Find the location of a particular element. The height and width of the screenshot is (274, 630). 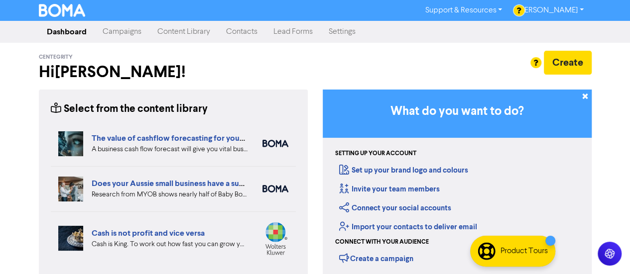

a: Campaigns is located at coordinates (122, 32).